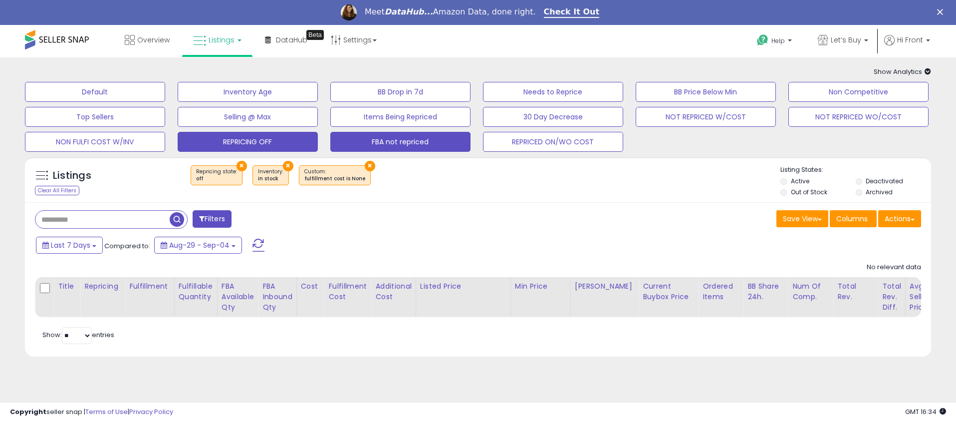 Image resolution: width=956 pixels, height=422 pixels. What do you see at coordinates (409, 11) in the screenshot?
I see `i: DataHub...` at bounding box center [409, 11].